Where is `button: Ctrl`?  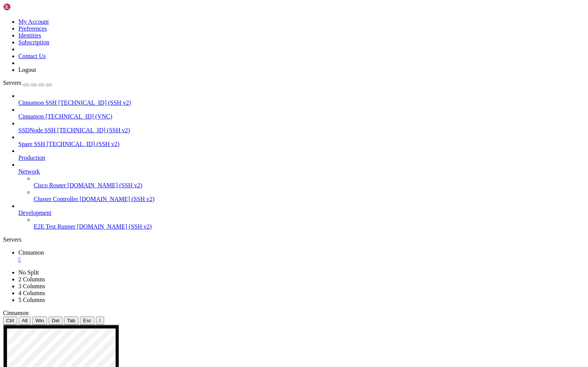 button: Ctrl is located at coordinates (10, 320).